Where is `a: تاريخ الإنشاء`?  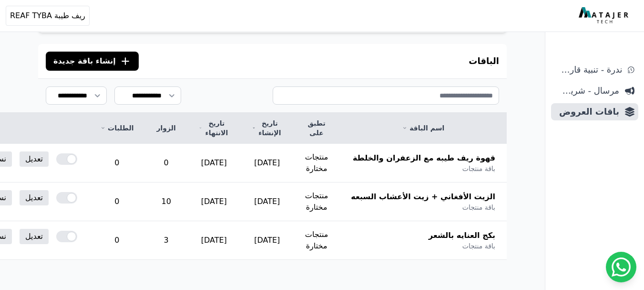 a: تاريخ الإنشاء is located at coordinates (267, 128).